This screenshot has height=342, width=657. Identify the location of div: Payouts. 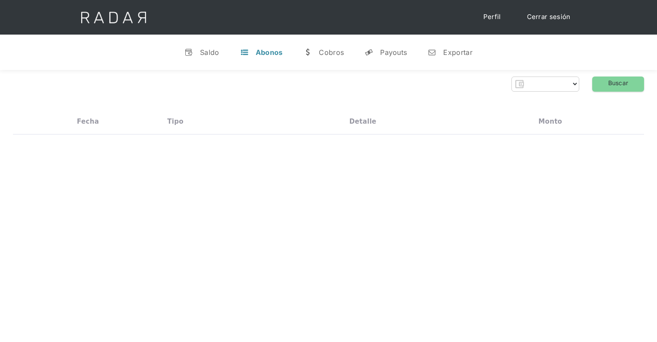
(393, 52).